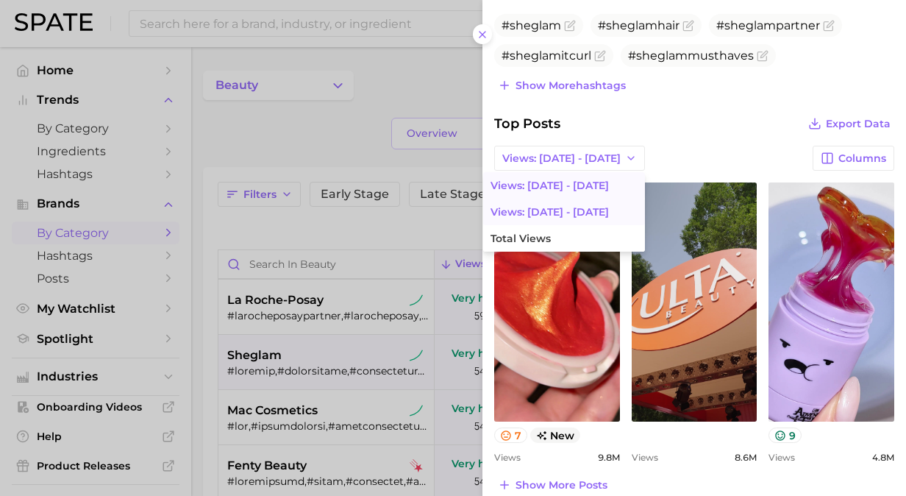 This screenshot has height=496, width=906. What do you see at coordinates (531, 25) in the screenshot?
I see `span: #sheglam` at bounding box center [531, 25].